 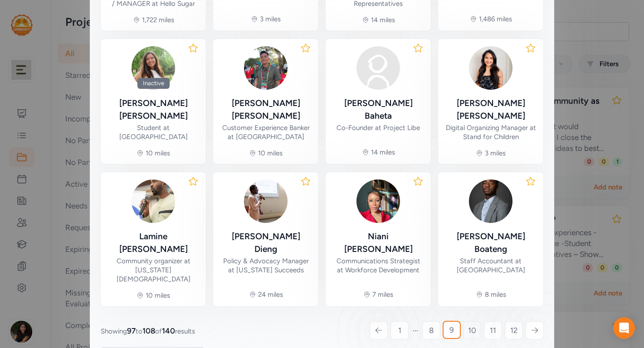 What do you see at coordinates (168, 331) in the screenshot?
I see `span: 140` at bounding box center [168, 331].